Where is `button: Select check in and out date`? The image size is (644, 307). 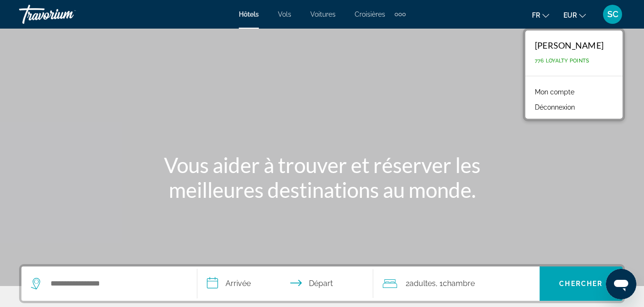
button: Select check in and out date is located at coordinates (285, 284).